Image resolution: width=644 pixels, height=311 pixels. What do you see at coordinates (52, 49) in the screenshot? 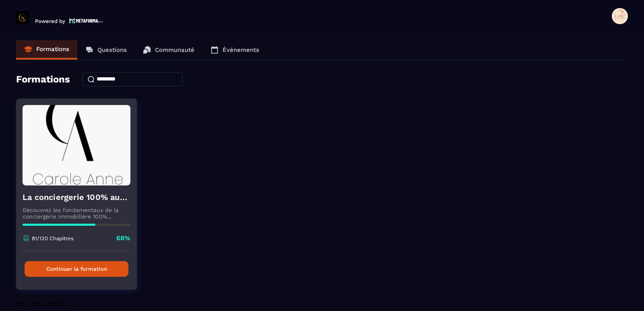
I see `p: Formations` at bounding box center [52, 49].